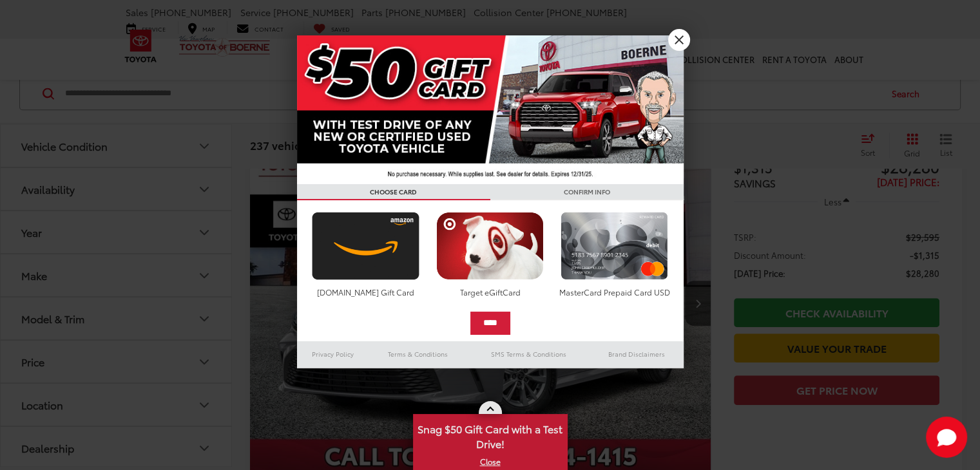 Image resolution: width=980 pixels, height=470 pixels. What do you see at coordinates (489, 246) in the screenshot?
I see `img: targetcard.png` at bounding box center [489, 246].